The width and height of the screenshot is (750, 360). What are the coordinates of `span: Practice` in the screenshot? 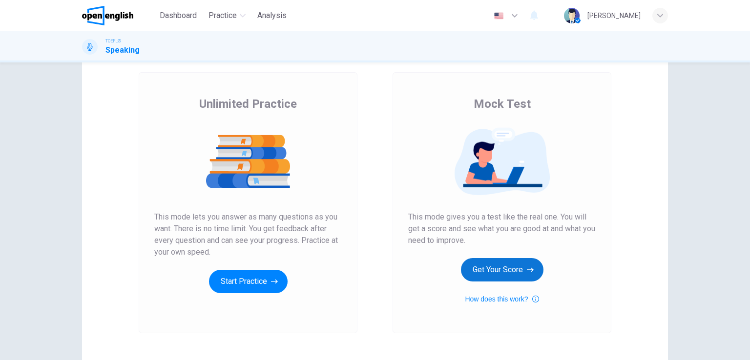 It's located at (223, 16).